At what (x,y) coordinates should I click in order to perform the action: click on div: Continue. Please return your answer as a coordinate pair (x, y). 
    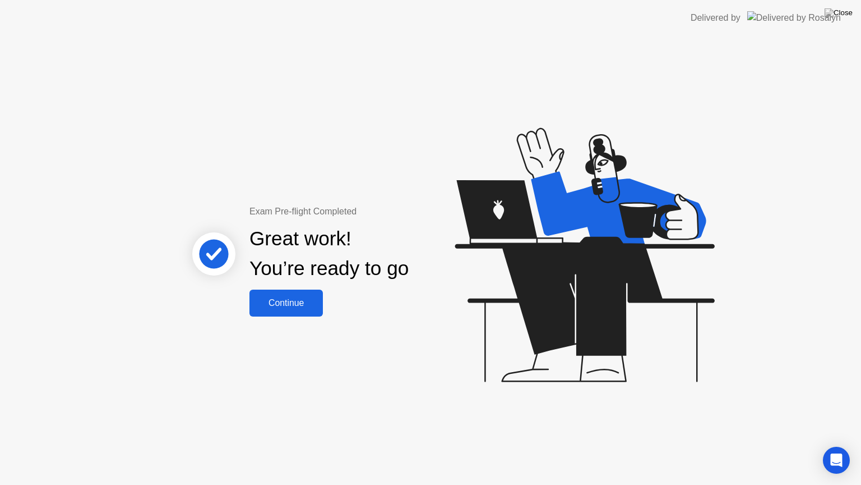
    Looking at the image, I should click on (286, 303).